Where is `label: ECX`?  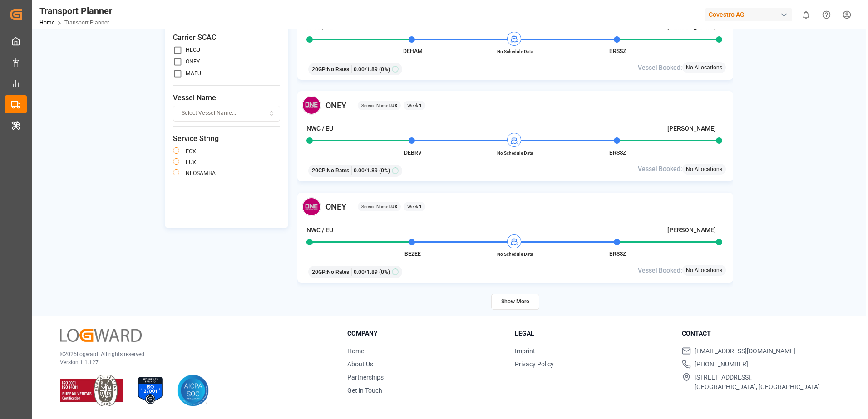 label: ECX is located at coordinates (191, 151).